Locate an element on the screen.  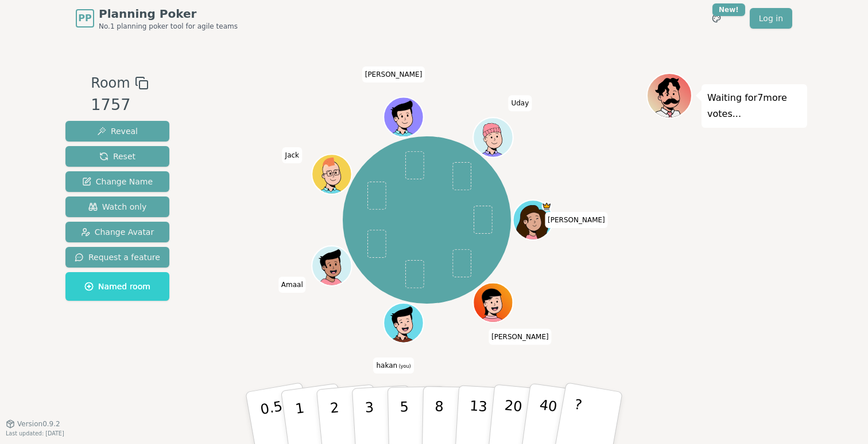
button: Reset is located at coordinates (117, 156).